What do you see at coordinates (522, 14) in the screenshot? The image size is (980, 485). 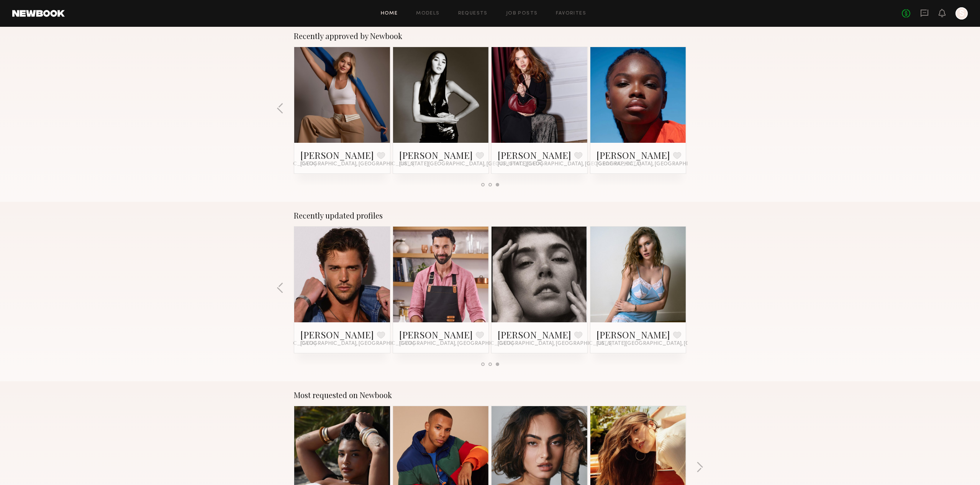 I see `a: Job Posts` at bounding box center [522, 14].